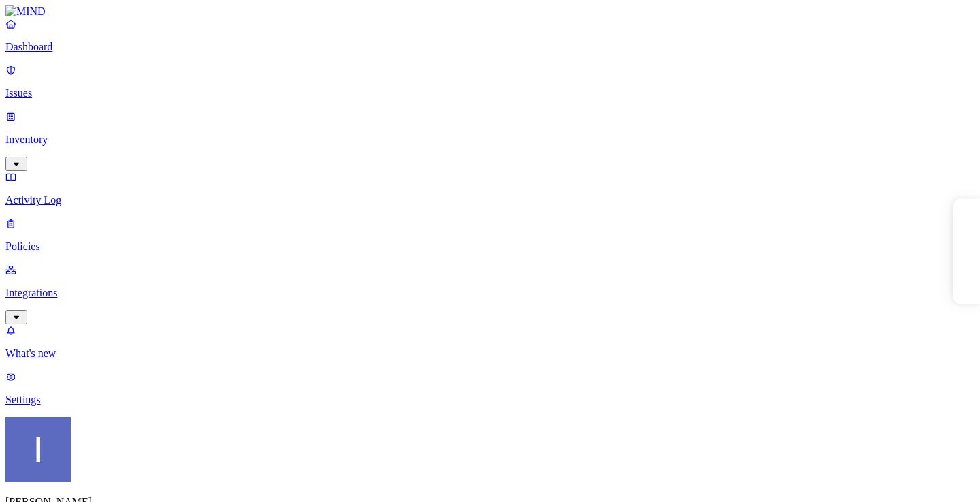 The width and height of the screenshot is (980, 502). What do you see at coordinates (490, 189) in the screenshot?
I see `a: Activity Log` at bounding box center [490, 189].